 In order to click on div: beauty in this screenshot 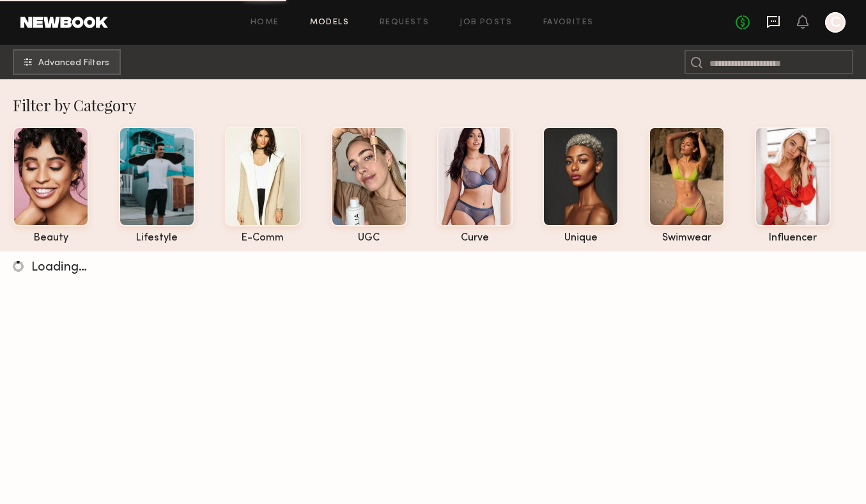, I will do `click(50, 238)`.